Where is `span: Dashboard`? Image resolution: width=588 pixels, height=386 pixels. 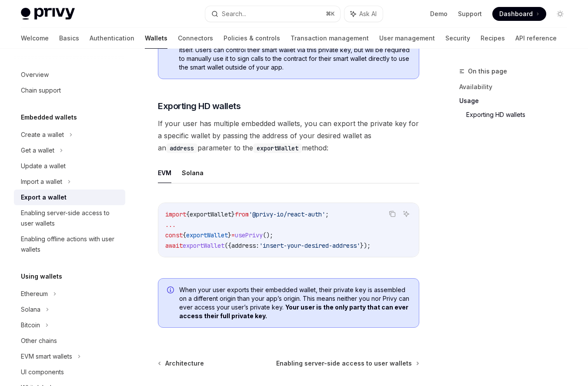 span: Dashboard is located at coordinates (516, 14).